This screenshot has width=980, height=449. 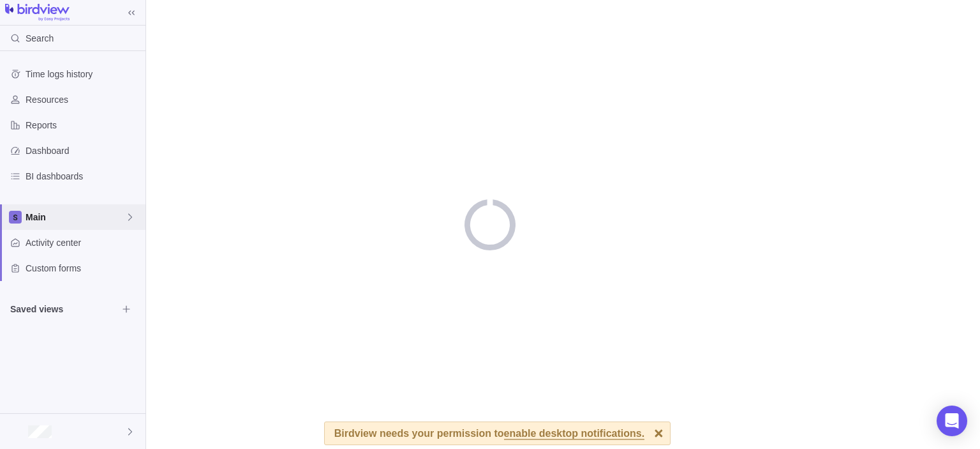 I want to click on span: Custom forms, so click(x=83, y=268).